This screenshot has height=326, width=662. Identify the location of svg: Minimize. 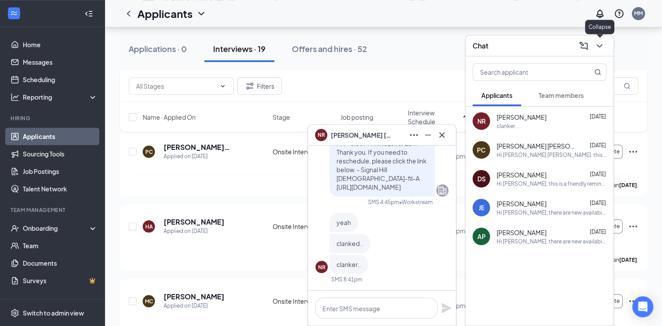
(428, 135).